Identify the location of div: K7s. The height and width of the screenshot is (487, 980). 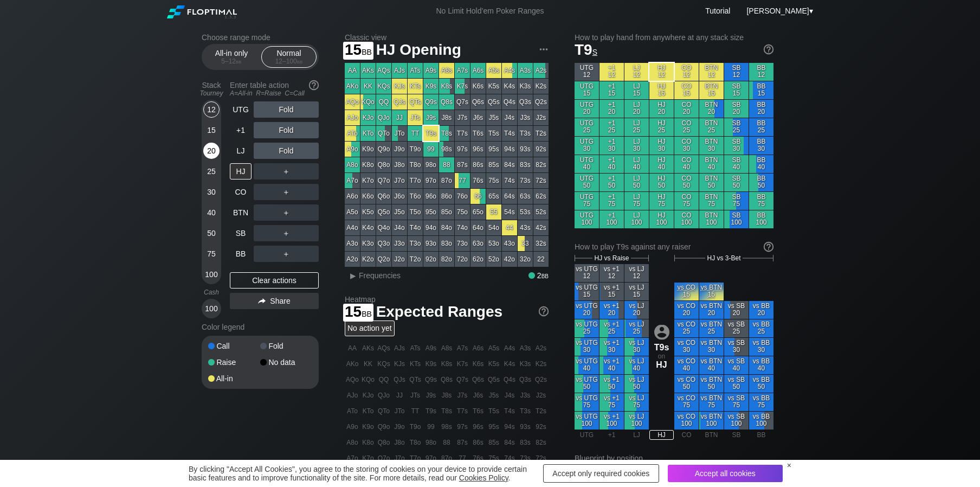
(463, 86).